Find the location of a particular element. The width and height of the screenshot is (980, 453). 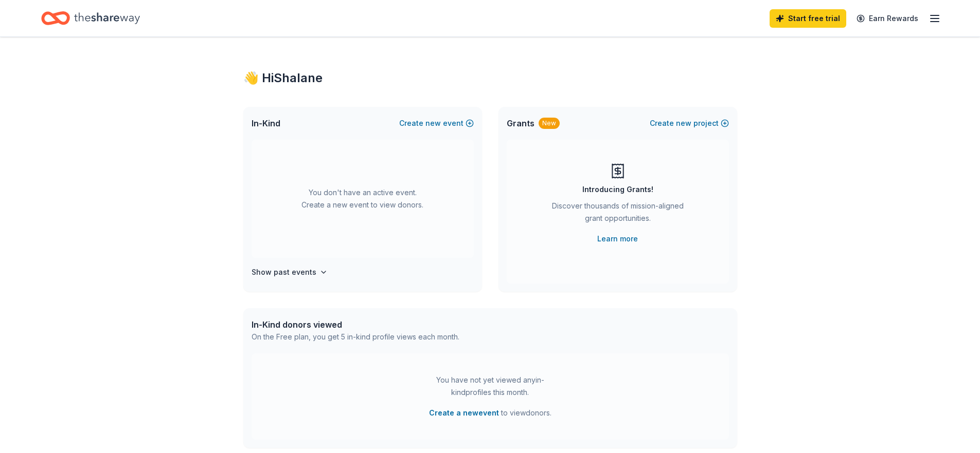

div: 👋 Hi Shalane is located at coordinates (490, 78).